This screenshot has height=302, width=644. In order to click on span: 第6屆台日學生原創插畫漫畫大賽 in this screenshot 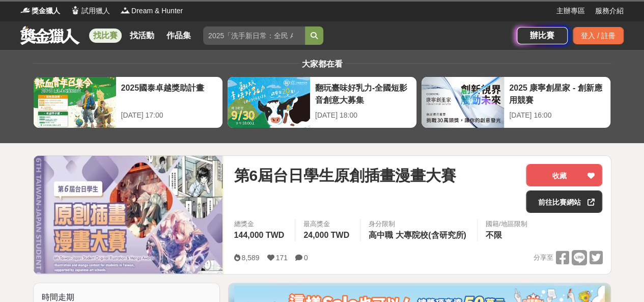, I will do `click(345, 175)`.